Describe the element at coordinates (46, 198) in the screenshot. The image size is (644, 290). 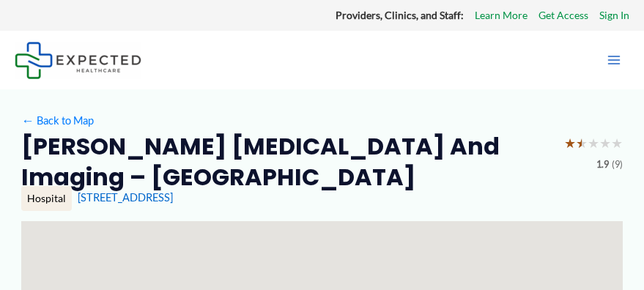
I see `div: Hospital` at that location.